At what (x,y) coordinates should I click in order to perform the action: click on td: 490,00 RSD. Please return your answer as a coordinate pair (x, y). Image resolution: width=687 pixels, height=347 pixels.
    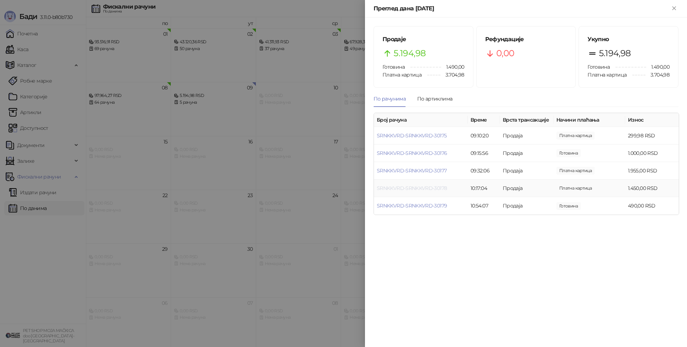
    Looking at the image, I should click on (652, 206).